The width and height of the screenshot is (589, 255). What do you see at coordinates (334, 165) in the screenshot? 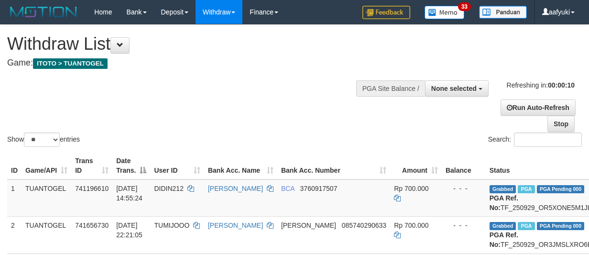
I see `th: Bank Acc. Number: activate to sort column ascending` at bounding box center [334, 165].